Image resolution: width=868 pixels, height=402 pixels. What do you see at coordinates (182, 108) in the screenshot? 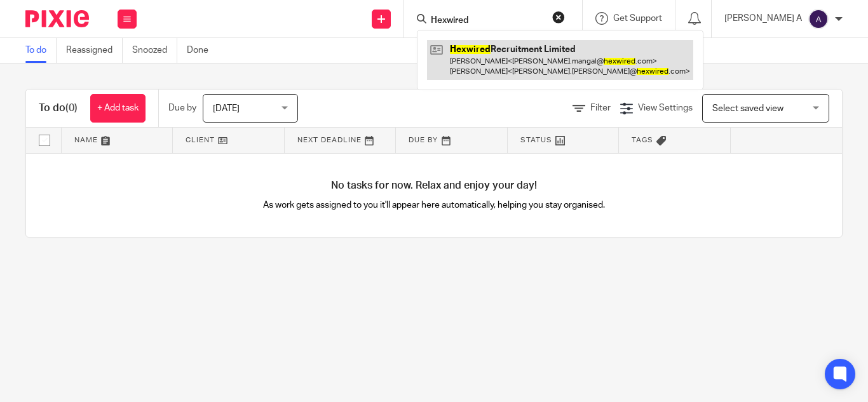
I see `p: Due by` at bounding box center [182, 108].